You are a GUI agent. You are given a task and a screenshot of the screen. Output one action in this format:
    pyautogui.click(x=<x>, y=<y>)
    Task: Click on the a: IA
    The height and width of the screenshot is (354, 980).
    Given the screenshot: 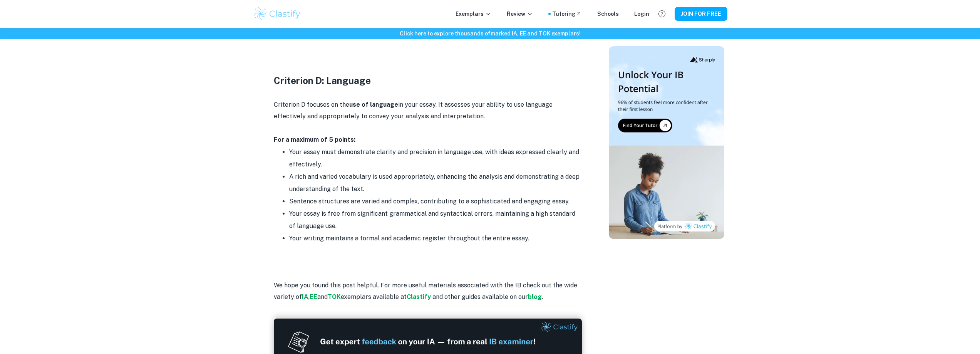 What is the action you would take?
    pyautogui.click(x=305, y=297)
    